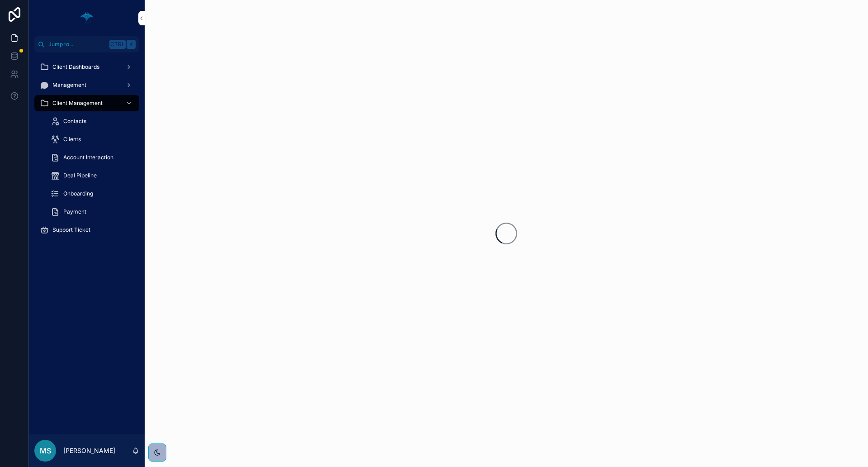 The image size is (868, 467). Describe the element at coordinates (87, 67) in the screenshot. I see `a: Client Dashboards` at that location.